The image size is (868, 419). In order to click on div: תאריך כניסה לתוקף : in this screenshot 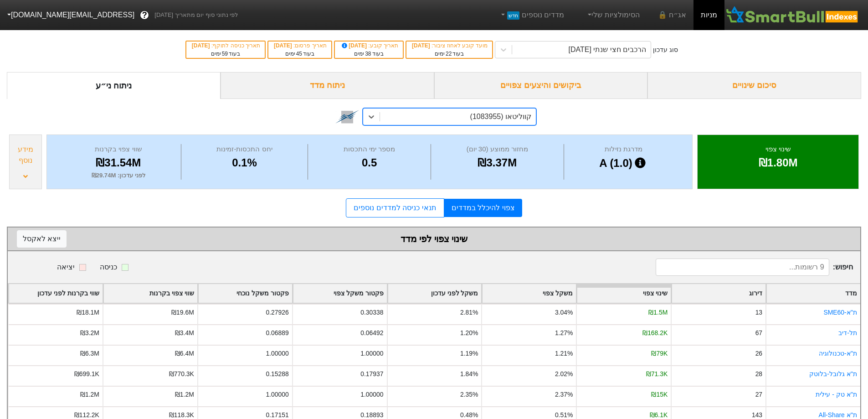, I will do `click(226, 46)`.